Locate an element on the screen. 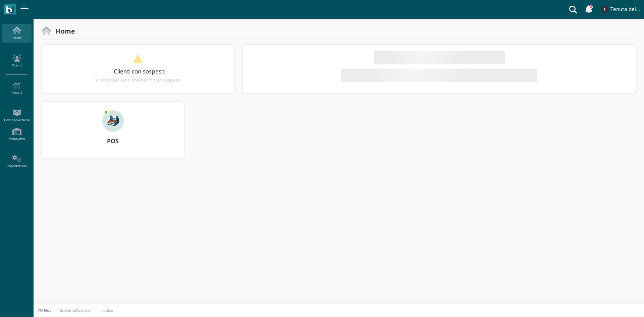 The image size is (644, 317). a: ... POS is located at coordinates (113, 134).